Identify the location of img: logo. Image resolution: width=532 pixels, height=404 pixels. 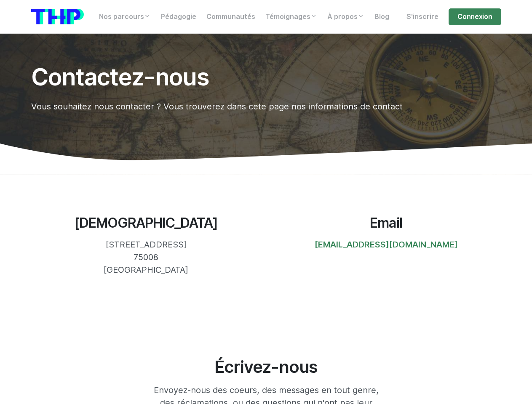
(57, 16).